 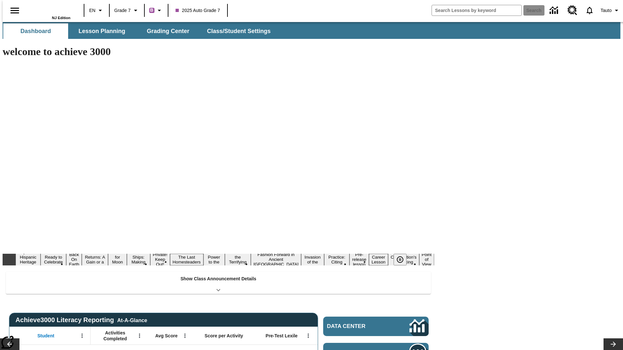 I want to click on button: Profile/Settings, so click(x=610, y=10).